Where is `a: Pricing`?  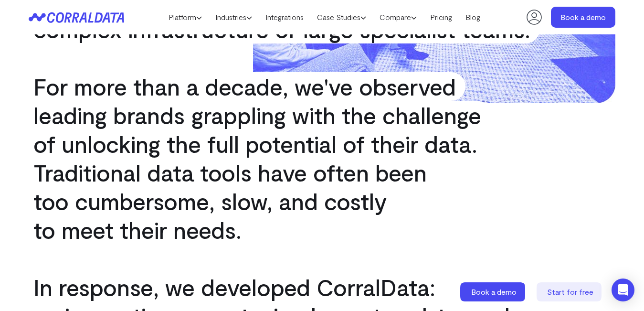 a: Pricing is located at coordinates (441, 17).